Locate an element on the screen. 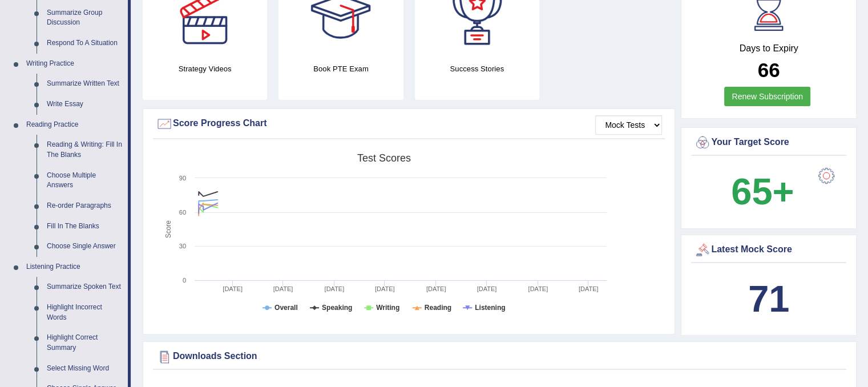  b: 71 is located at coordinates (769, 299).